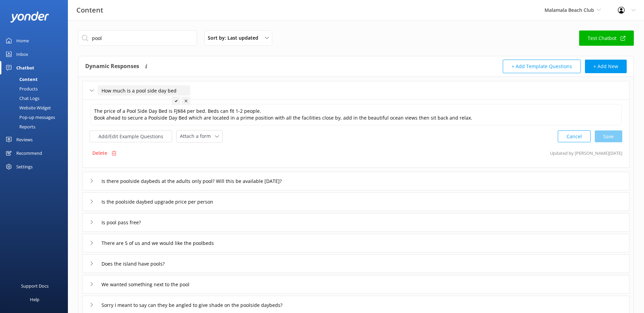 The image size is (644, 313). I want to click on button: Add/Edit Example Questions, so click(131, 136).